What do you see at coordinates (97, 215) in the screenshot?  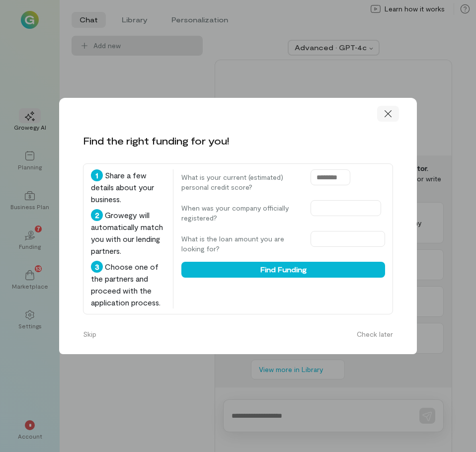 I see `div: 2` at bounding box center [97, 215].